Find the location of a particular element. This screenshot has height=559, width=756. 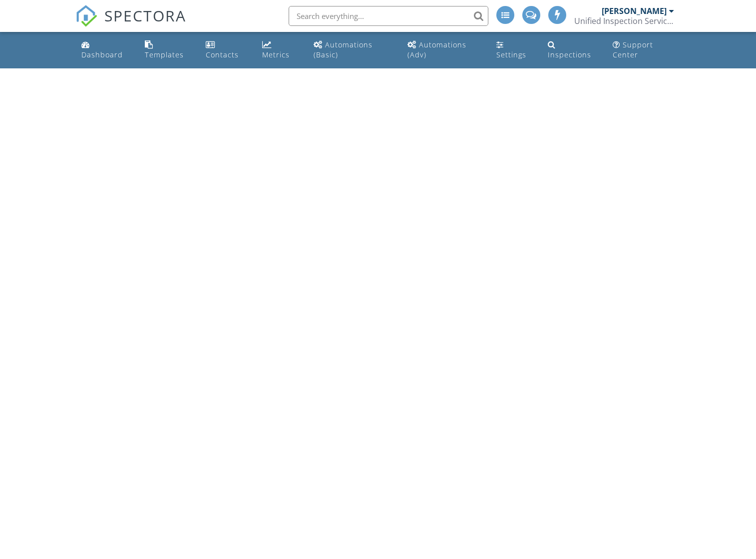

div: Dashboard is located at coordinates (102, 54).